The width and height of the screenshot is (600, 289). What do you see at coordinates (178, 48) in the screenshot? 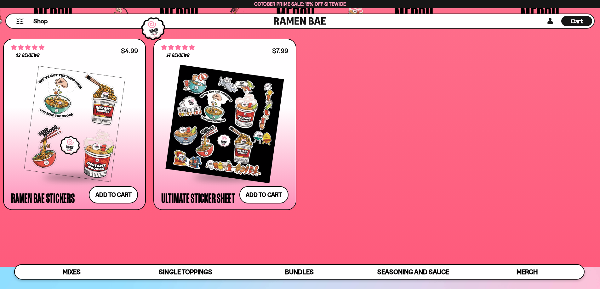
I see `span: 4.86 stars` at bounding box center [178, 48].